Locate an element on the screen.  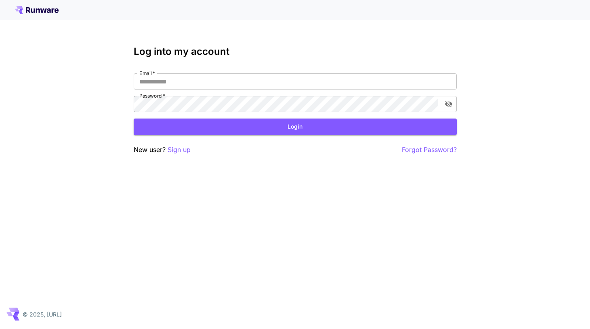
p: New user? is located at coordinates (162, 150).